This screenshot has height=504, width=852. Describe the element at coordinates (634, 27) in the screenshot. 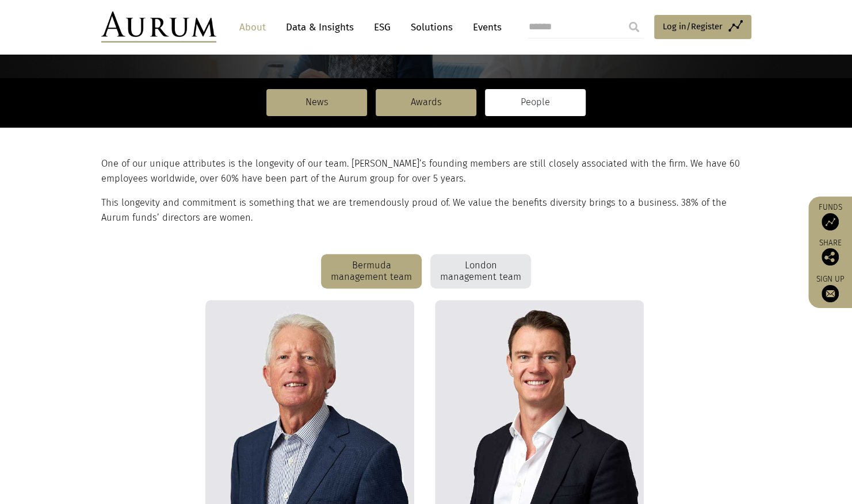

I see `input: Submit` at that location.